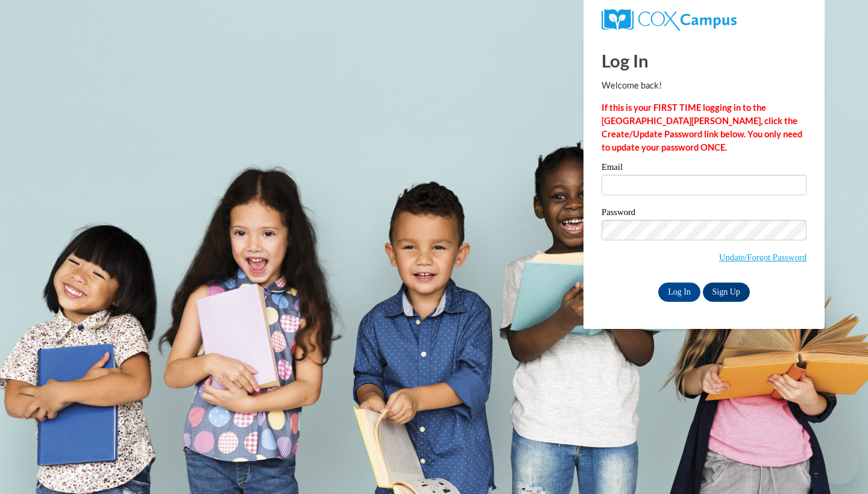 The height and width of the screenshot is (494, 868). I want to click on a: COX Campus, so click(704, 20).